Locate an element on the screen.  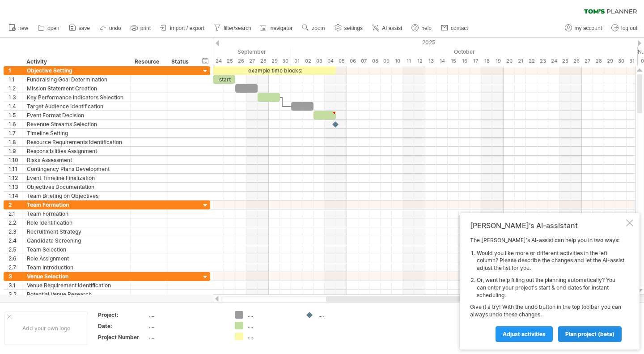
div: Potential Venue Research is located at coordinates (76, 295).